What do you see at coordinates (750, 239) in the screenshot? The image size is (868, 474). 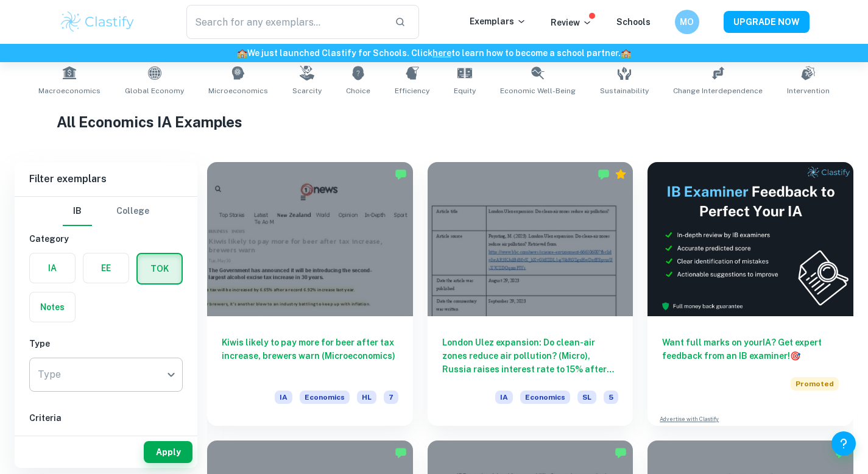 I see `img: Thumbnail` at bounding box center [750, 239].